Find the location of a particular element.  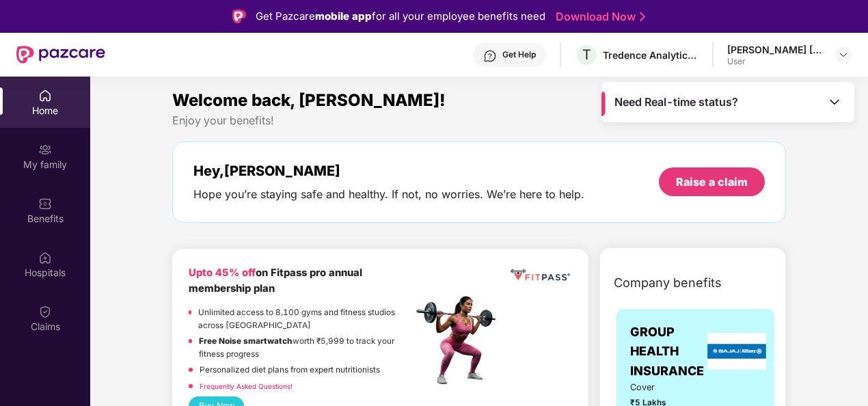

img: Toggle Icon is located at coordinates (834, 102).